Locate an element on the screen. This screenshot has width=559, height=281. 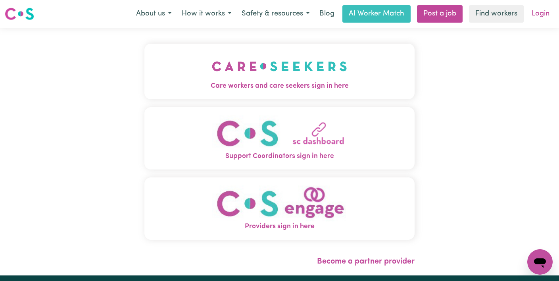
a: Find workers is located at coordinates (496, 14).